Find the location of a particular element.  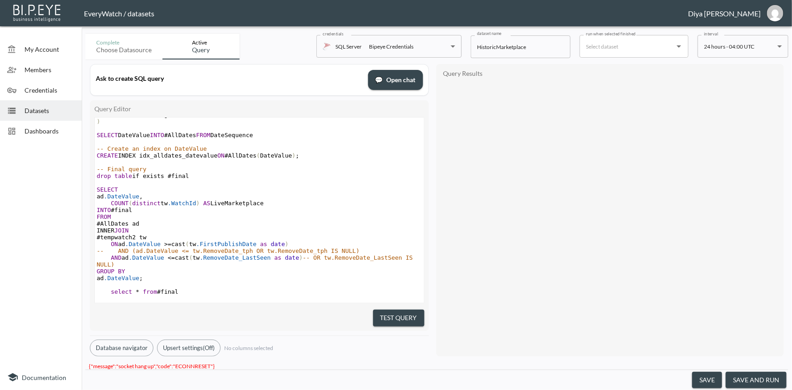

span: {"message":"socket hang up","code":"ECONNRESET"} is located at coordinates (152, 366).